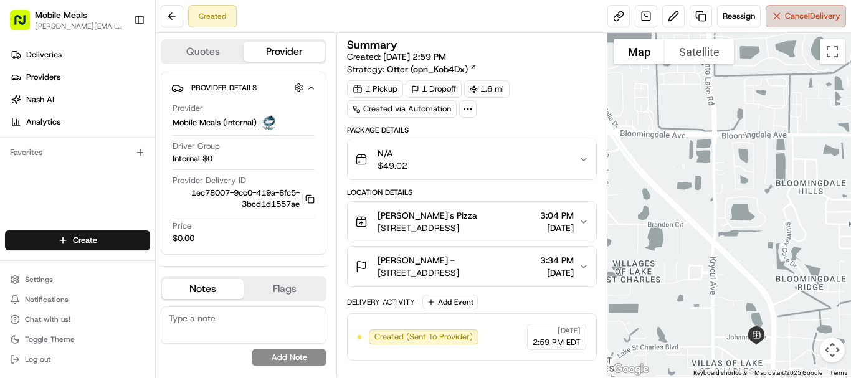  What do you see at coordinates (80, 77) in the screenshot?
I see `a: Providers` at bounding box center [80, 77].